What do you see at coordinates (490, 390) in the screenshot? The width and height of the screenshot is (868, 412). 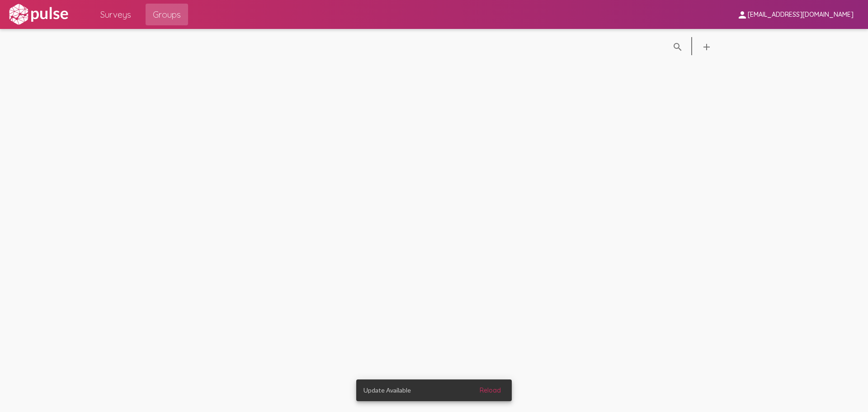 I see `button: Reload` at bounding box center [490, 390].